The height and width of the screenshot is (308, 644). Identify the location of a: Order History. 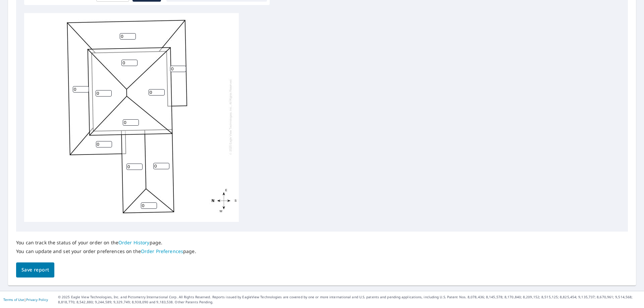
(134, 242).